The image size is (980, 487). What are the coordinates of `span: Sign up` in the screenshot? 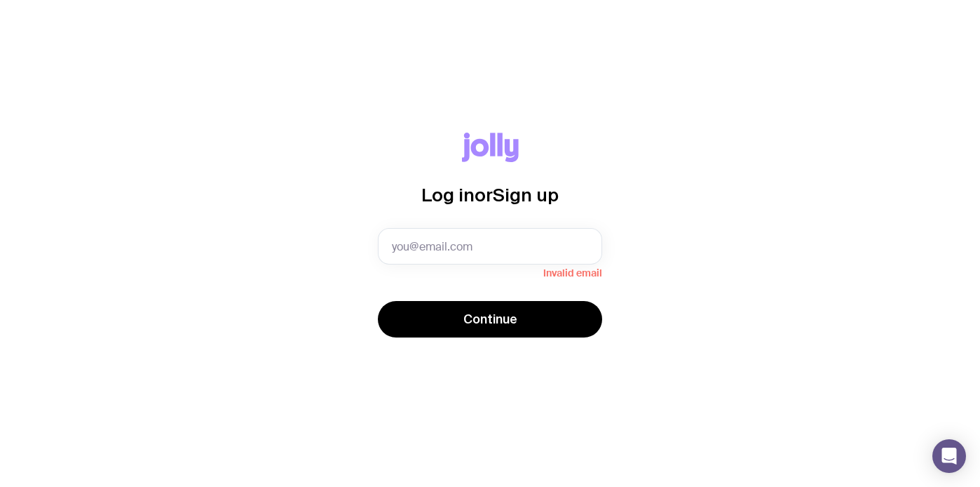 It's located at (526, 195).